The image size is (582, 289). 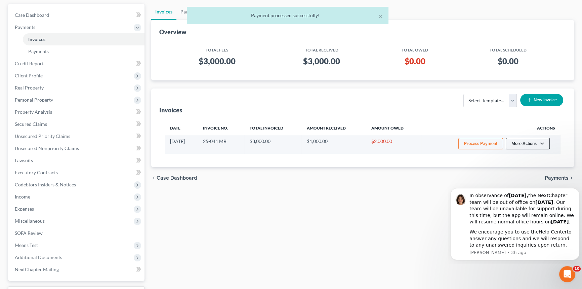 I want to click on a: Property Analysis, so click(x=77, y=112).